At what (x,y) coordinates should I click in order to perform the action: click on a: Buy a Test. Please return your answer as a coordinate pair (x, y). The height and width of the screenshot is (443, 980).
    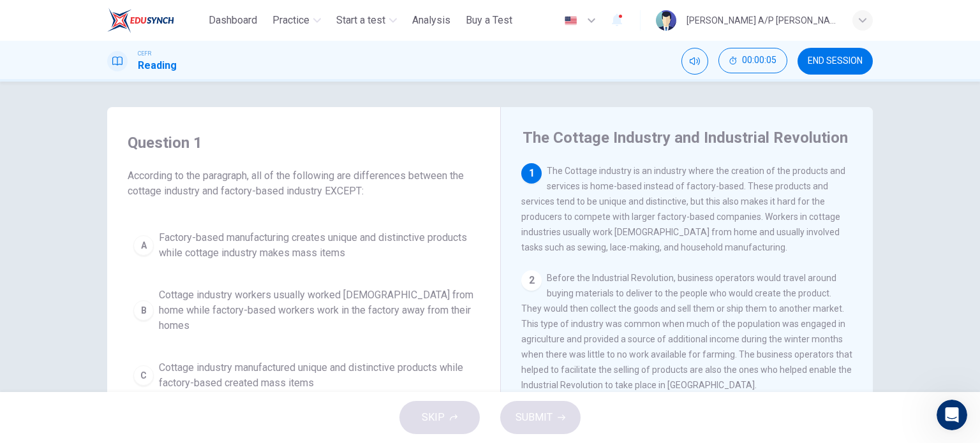
    Looking at the image, I should click on (489, 20).